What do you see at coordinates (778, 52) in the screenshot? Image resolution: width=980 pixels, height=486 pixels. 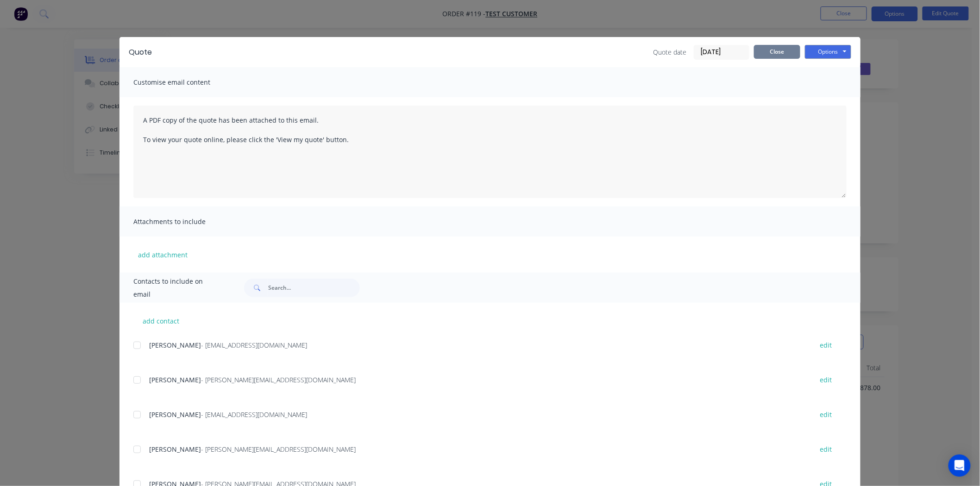 I see `button: Close` at bounding box center [778, 52].